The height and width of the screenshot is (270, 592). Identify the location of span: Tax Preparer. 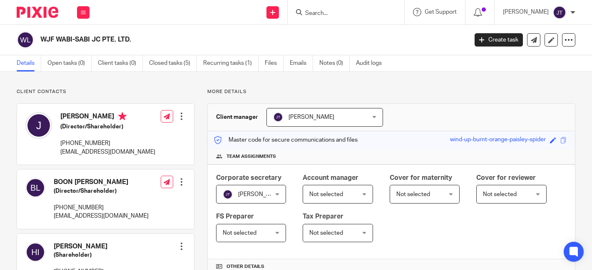
(323, 217).